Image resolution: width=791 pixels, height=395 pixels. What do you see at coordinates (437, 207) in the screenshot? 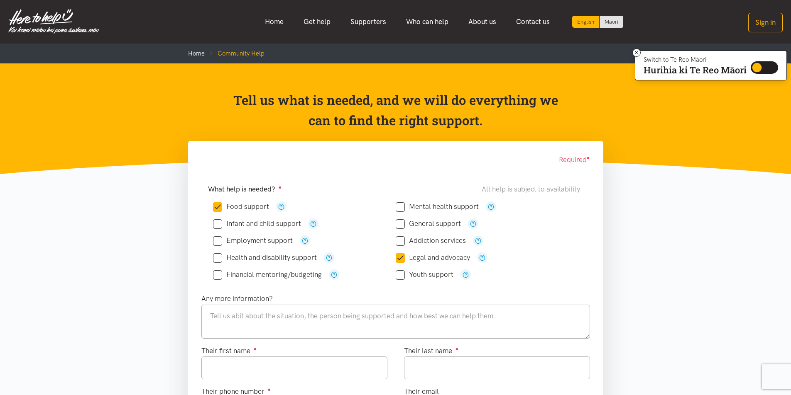
I see `label: Mental health support` at bounding box center [437, 207].